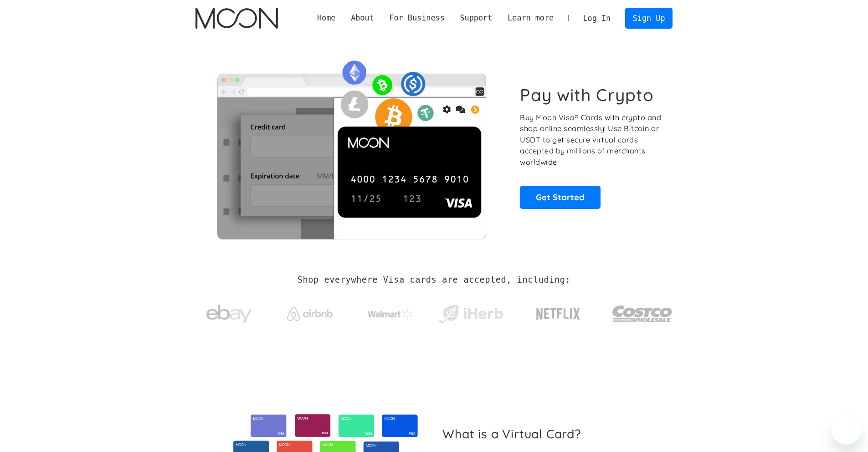 This screenshot has width=868, height=452. What do you see at coordinates (471, 312) in the screenshot?
I see `a: iHerb` at bounding box center [471, 312].